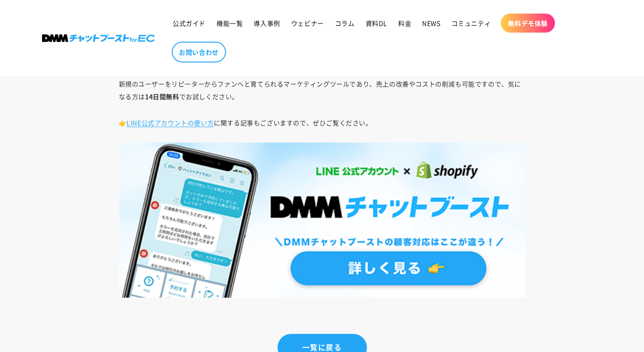  What do you see at coordinates (471, 23) in the screenshot?
I see `a: コミュニティ` at bounding box center [471, 23].